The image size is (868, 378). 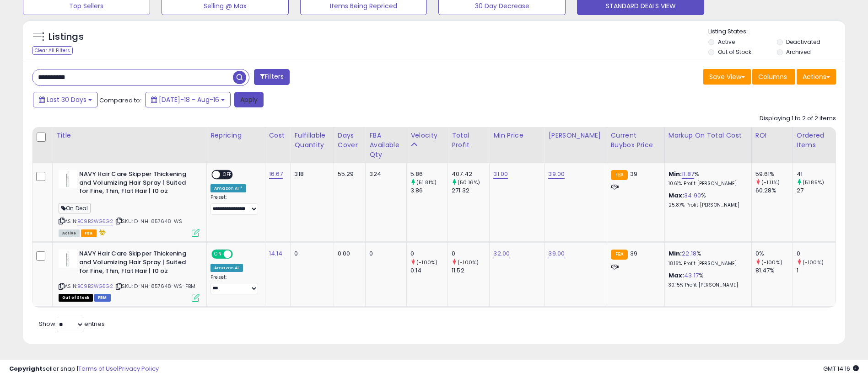 I want to click on small: (-1.11%), so click(x=771, y=182).